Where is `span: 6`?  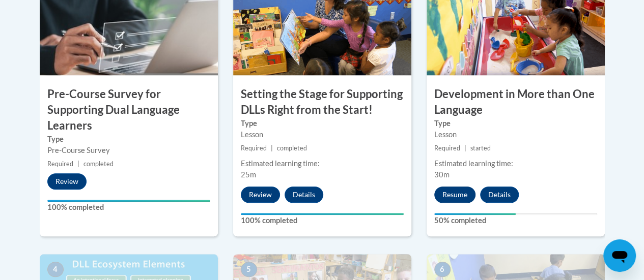 span: 6 is located at coordinates (442, 269).